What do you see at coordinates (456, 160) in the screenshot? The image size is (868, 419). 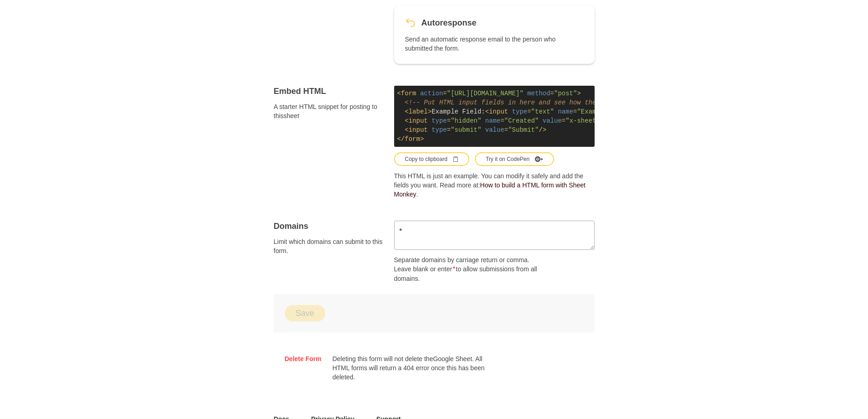 I see `svg: Clipboard` at bounding box center [456, 160].